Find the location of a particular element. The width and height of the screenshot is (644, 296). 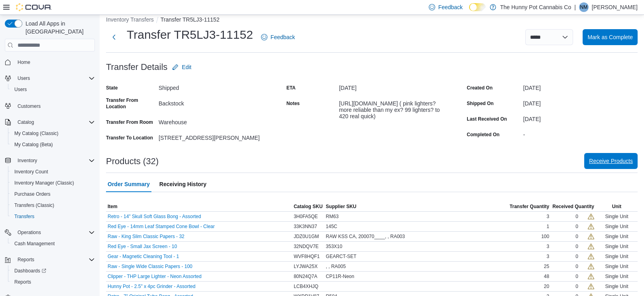

span: Inventory Manager (Classic) is located at coordinates (44, 183).